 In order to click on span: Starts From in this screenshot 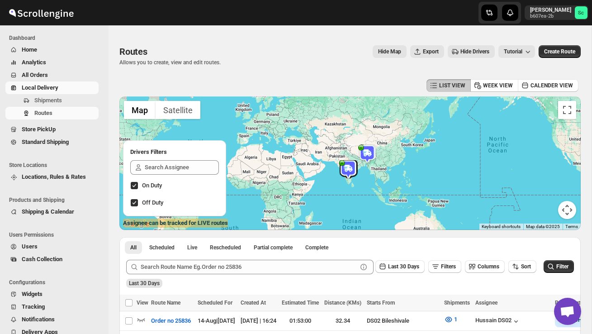, I will do `click(381, 303)`.